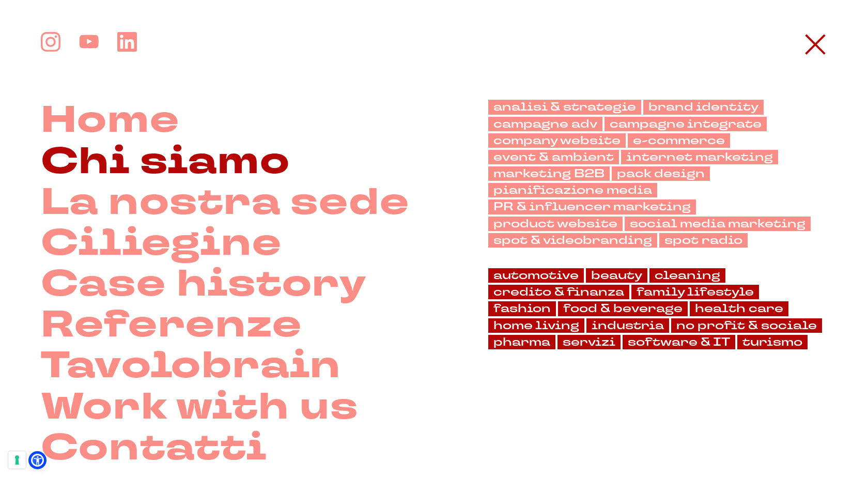 The width and height of the screenshot is (868, 477). Describe the element at coordinates (154, 447) in the screenshot. I see `a: Contatti` at that location.